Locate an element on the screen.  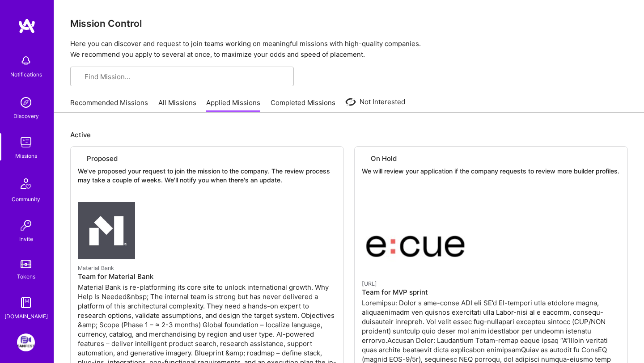
div: Discovery is located at coordinates (26, 116).